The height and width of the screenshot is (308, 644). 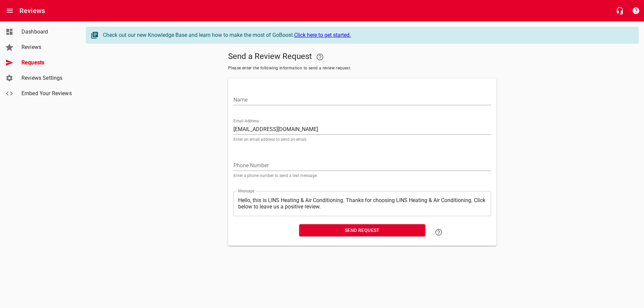 What do you see at coordinates (246, 121) in the screenshot?
I see `label: Email Address` at bounding box center [246, 121].